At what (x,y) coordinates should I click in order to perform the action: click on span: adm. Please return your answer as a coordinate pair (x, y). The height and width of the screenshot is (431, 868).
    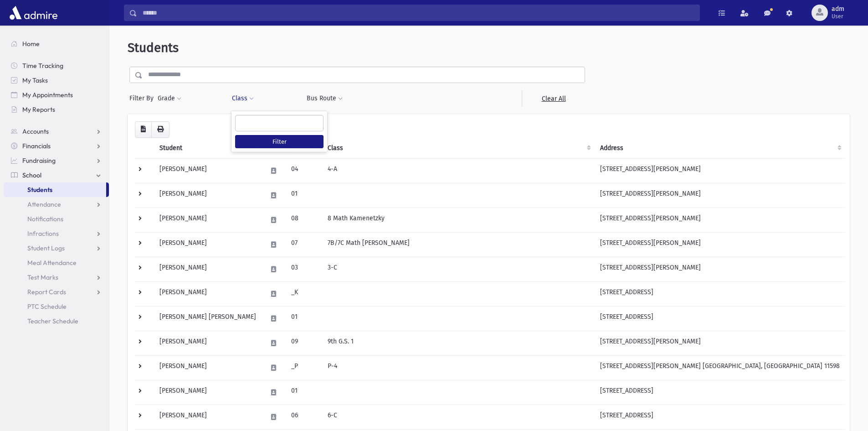
    Looking at the image, I should click on (838, 9).